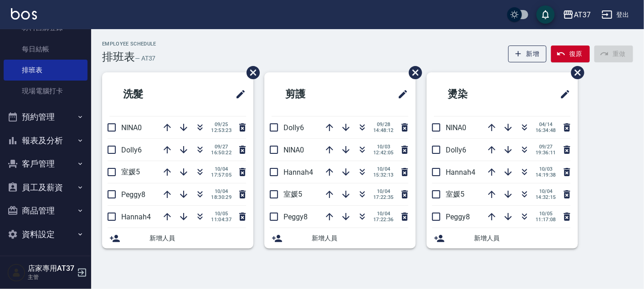  I want to click on span: 09/25, so click(221, 124).